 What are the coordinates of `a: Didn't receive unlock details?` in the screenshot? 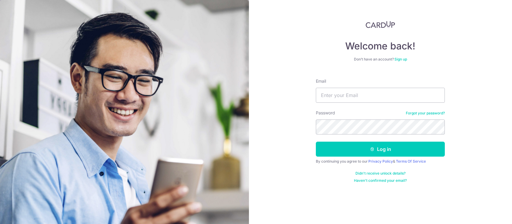 It's located at (380, 174).